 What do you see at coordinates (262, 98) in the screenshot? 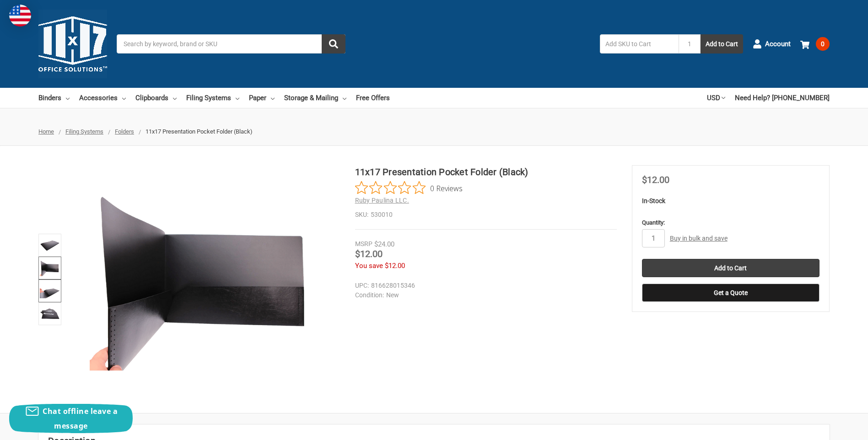
I see `a: Paper` at bounding box center [262, 98].